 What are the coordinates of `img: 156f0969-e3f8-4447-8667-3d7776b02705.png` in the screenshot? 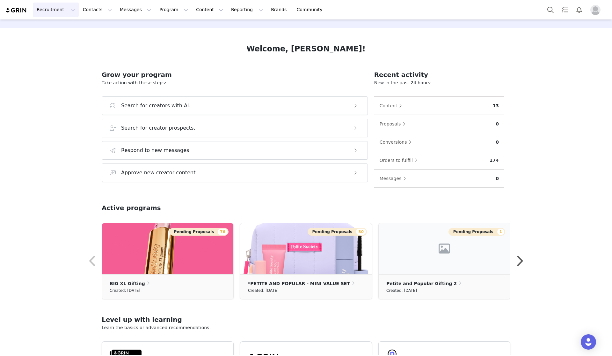 It's located at (306, 248).